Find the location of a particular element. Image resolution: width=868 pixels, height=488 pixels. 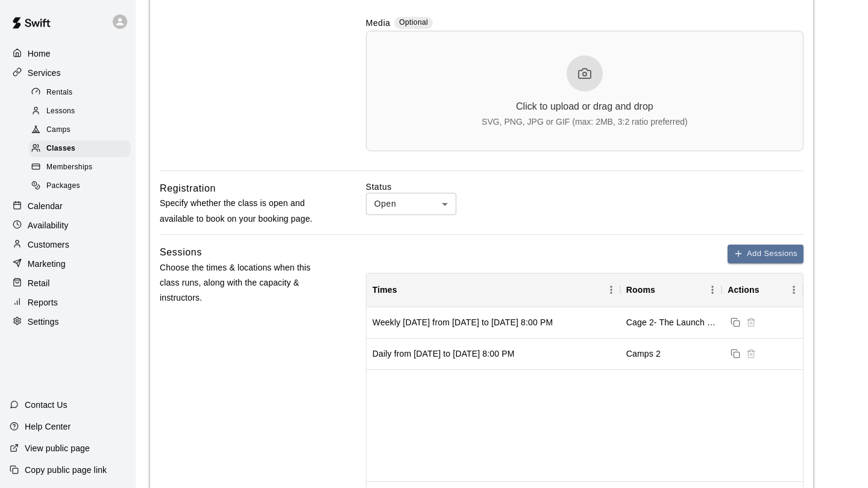

div: Classes is located at coordinates (80, 149).